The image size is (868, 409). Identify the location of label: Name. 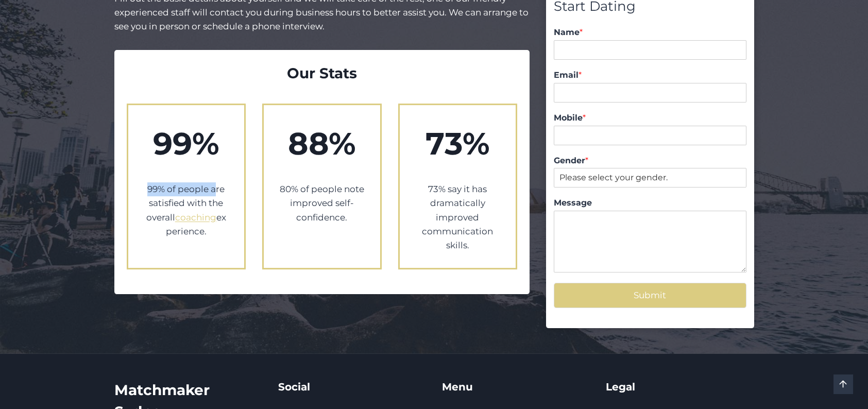
(649, 33).